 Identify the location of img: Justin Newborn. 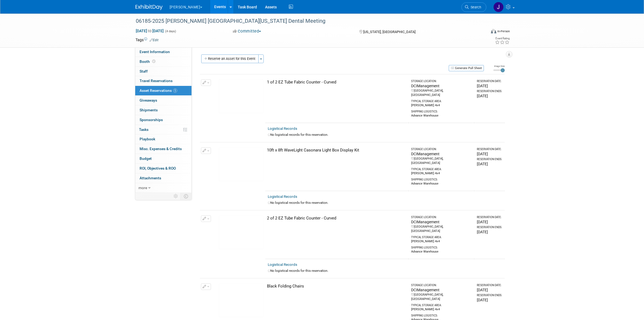
(498, 7).